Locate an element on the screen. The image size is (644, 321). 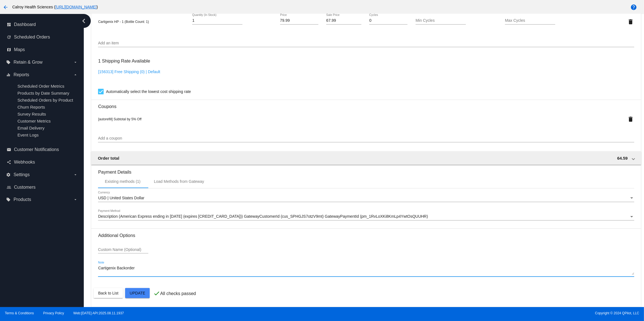
span: Back to List is located at coordinates (108, 293).